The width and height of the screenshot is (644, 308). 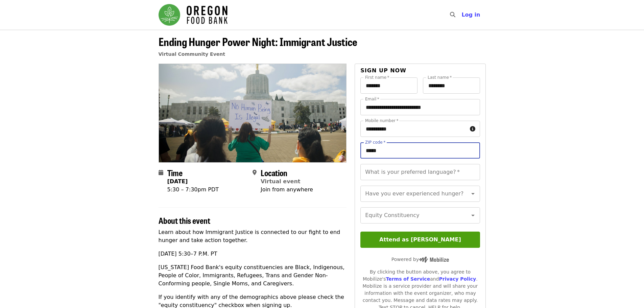 What do you see at coordinates (453, 14) in the screenshot?
I see `i: search icon` at bounding box center [453, 14].